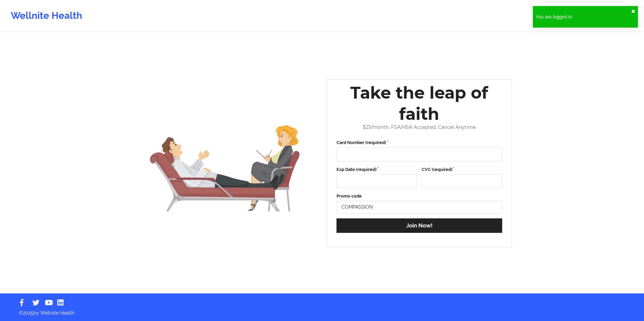 The image size is (644, 321). What do you see at coordinates (377, 169) in the screenshot?
I see `label: Exp Date (required)` at bounding box center [377, 169].